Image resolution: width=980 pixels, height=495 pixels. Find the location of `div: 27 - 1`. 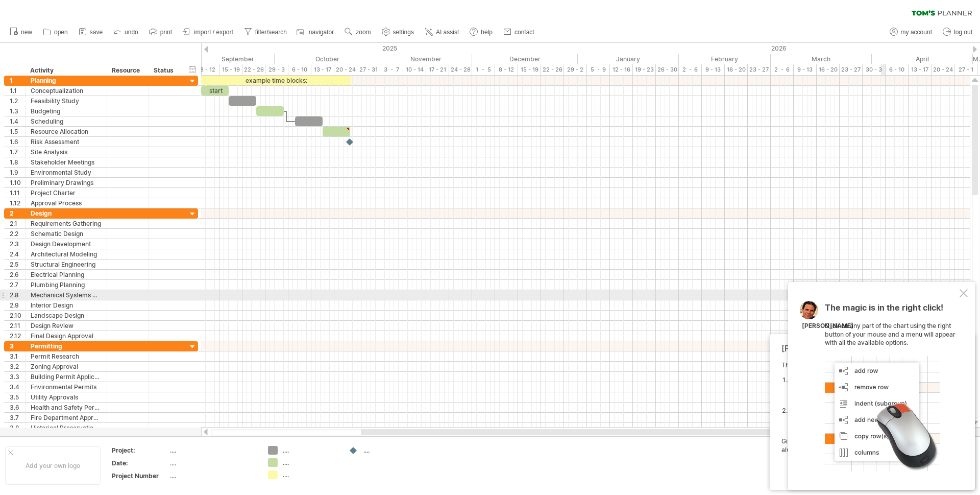

div: 27 - 1 is located at coordinates (966, 69).